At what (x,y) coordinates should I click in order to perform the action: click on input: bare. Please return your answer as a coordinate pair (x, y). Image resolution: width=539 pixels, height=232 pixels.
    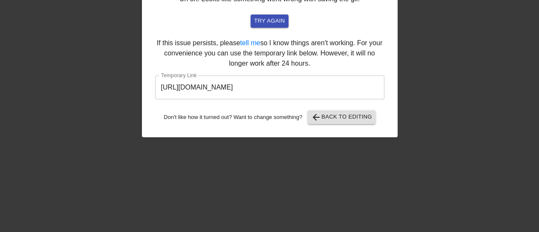
    Looking at the image, I should click on (270, 87).